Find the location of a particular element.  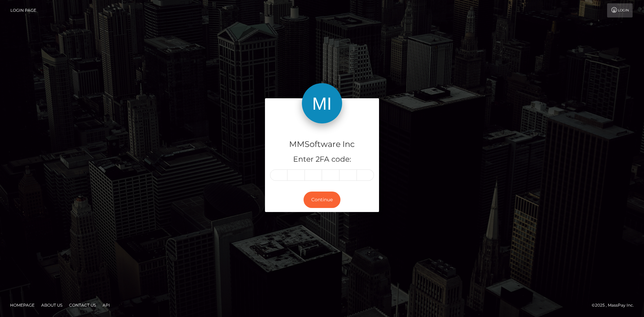

a: About Us is located at coordinates (52, 305).